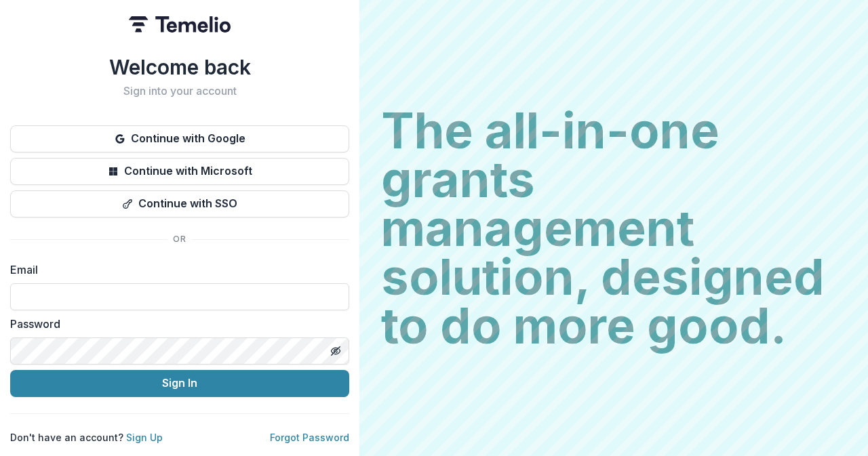 The image size is (868, 456). I want to click on a: Forgot Password, so click(309, 437).